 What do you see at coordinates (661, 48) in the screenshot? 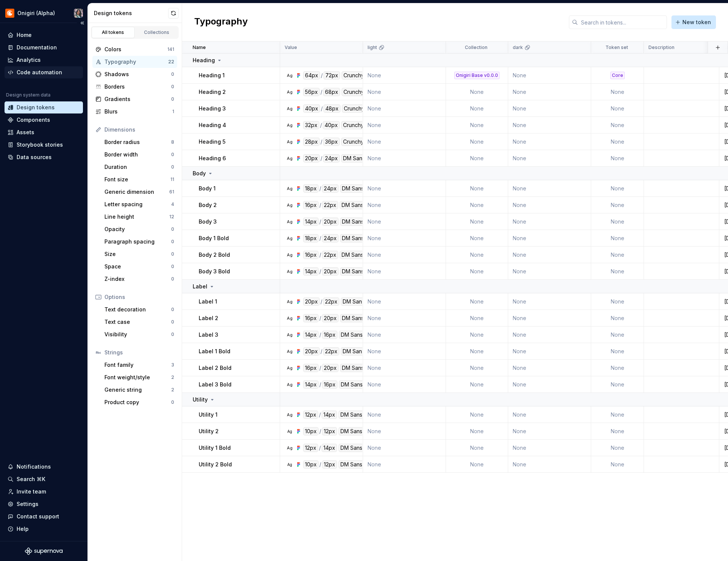
I see `p: Description` at bounding box center [661, 48].